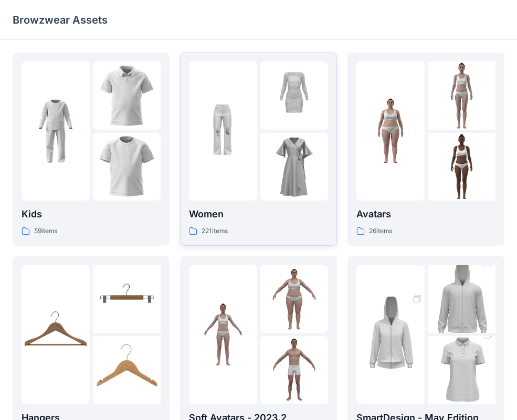 This screenshot has width=517, height=420. Describe the element at coordinates (426, 149) in the screenshot. I see `a: folder 1folder 2folder 3Avatars26items` at that location.